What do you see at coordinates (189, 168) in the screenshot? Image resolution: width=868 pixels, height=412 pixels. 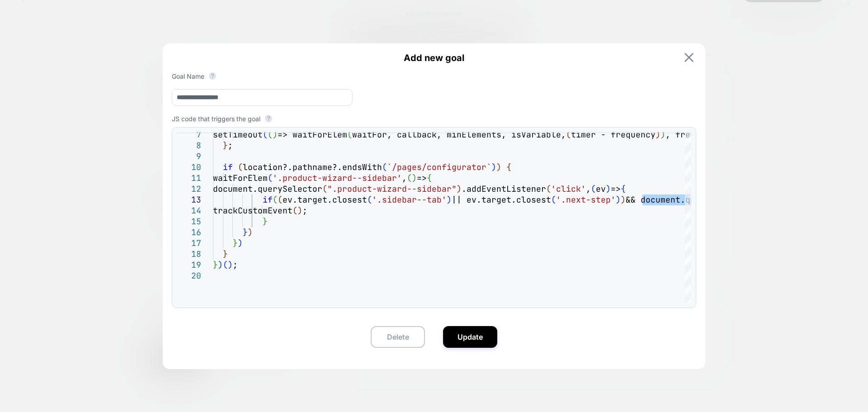 I see `div: 10` at bounding box center [189, 168].